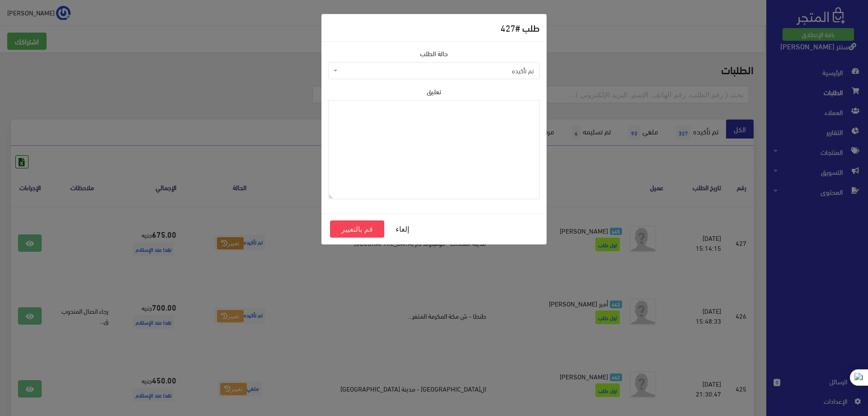  I want to click on label: حالة الطلب, so click(434, 53).